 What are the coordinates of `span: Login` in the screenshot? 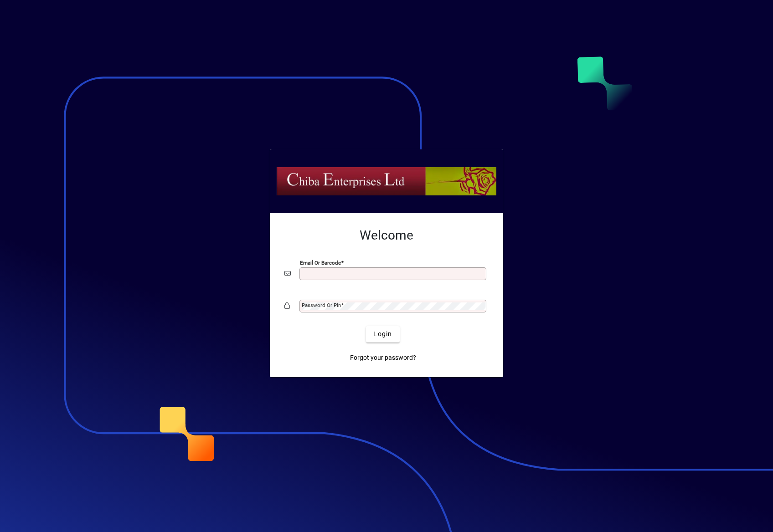 It's located at (383, 334).